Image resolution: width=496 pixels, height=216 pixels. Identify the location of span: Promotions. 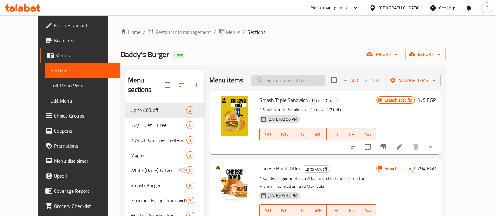
(85, 146).